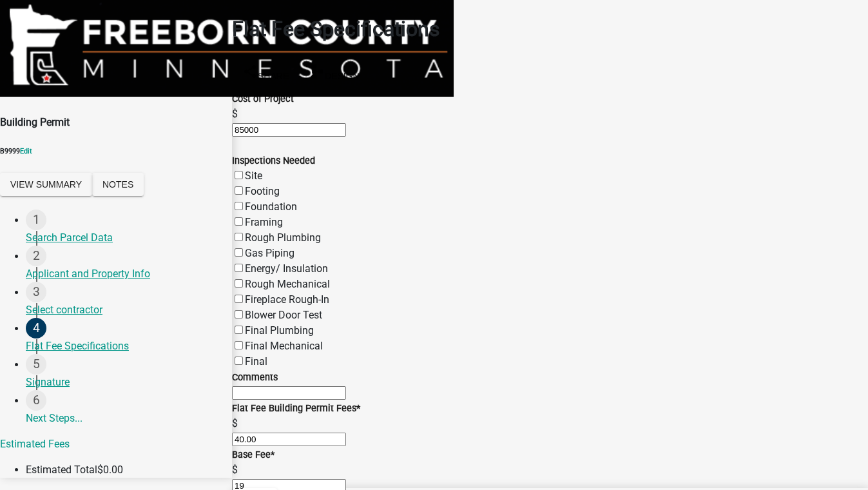 Image resolution: width=868 pixels, height=490 pixels. What do you see at coordinates (256, 361) in the screenshot?
I see `label: Final` at bounding box center [256, 361].